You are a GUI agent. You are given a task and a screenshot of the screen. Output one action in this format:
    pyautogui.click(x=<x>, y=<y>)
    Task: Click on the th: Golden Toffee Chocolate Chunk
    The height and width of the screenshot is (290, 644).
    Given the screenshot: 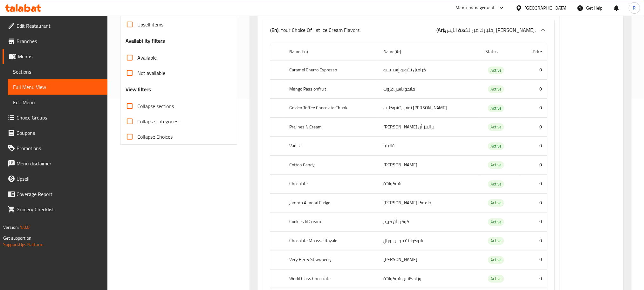 What is the action you would take?
    pyautogui.click(x=331, y=108)
    